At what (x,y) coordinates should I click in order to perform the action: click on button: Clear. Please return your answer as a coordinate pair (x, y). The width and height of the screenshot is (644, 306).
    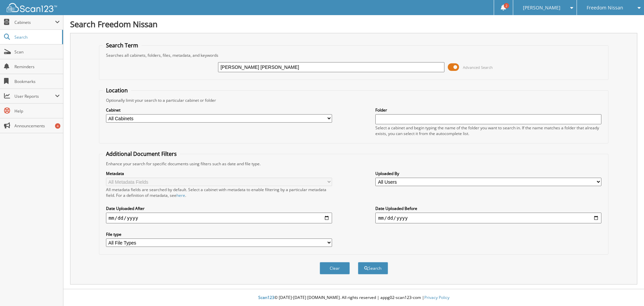
    Looking at the image, I should click on (335, 268).